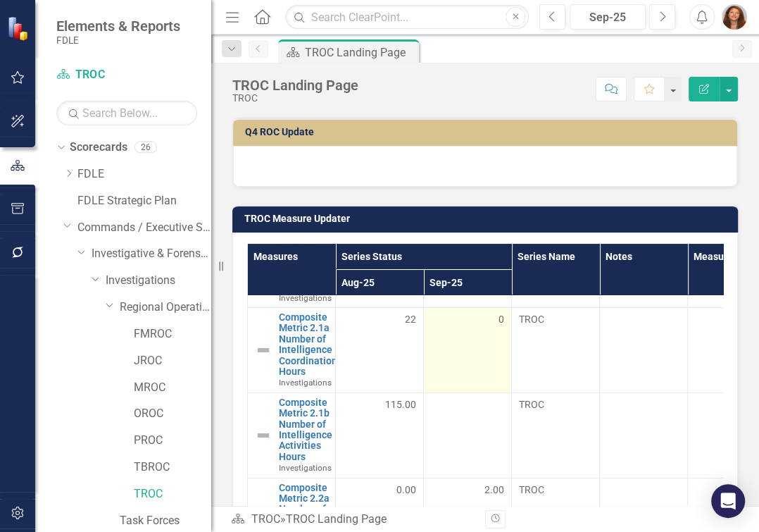  What do you see at coordinates (306, 430) in the screenshot?
I see `a: Composite Metric 2.1b Number of Intelligence Activities Hours` at bounding box center [306, 430].